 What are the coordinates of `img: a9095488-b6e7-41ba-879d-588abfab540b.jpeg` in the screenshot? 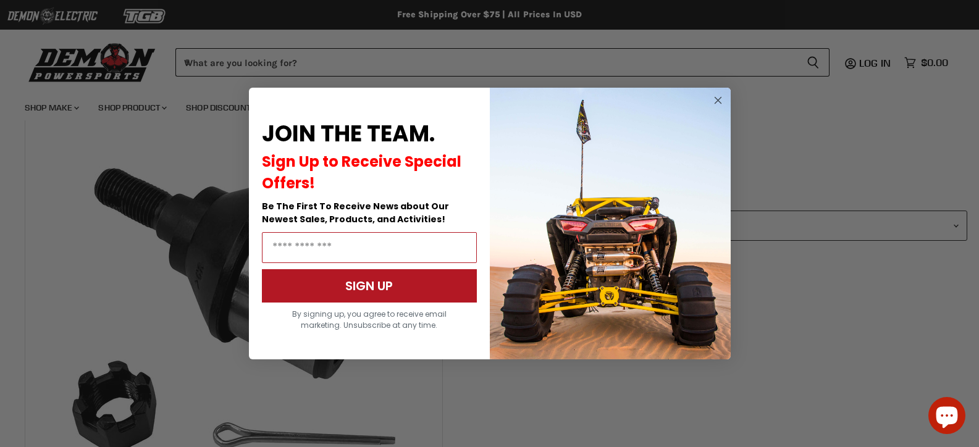 It's located at (610, 224).